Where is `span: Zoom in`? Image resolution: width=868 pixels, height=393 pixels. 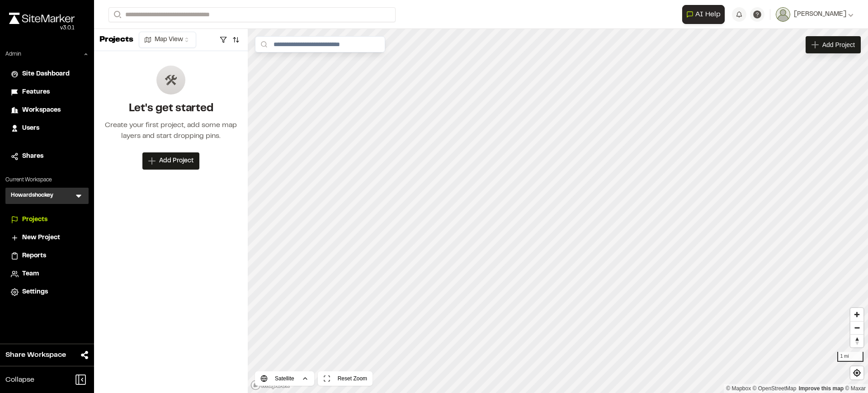
span: Zoom in is located at coordinates (856, 314).